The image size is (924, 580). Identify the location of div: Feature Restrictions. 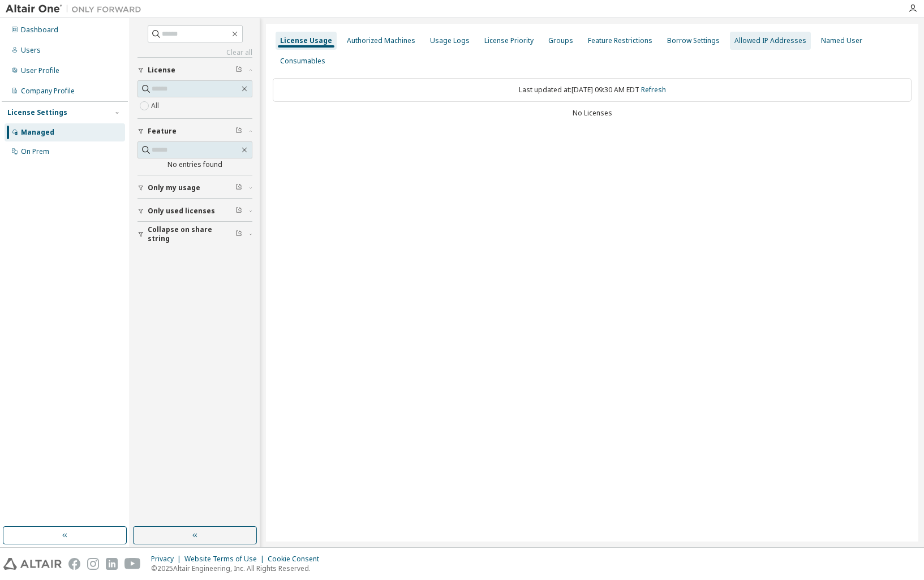
(620, 41).